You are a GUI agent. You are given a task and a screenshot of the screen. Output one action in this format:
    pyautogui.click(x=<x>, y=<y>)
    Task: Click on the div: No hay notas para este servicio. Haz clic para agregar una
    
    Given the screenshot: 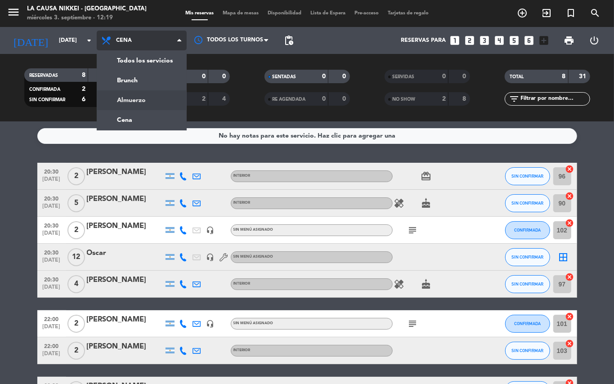 What is the action you would take?
    pyautogui.click(x=307, y=136)
    